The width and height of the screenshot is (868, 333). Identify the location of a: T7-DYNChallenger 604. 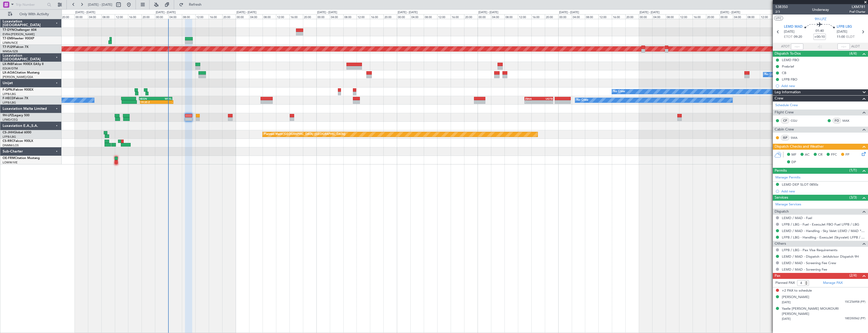
(19, 30).